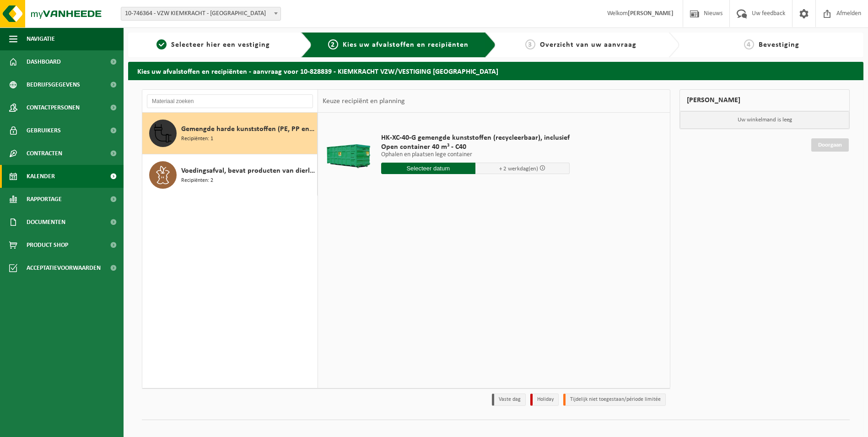 The image size is (868, 437). Describe the element at coordinates (779, 44) in the screenshot. I see `span: Bevestiging` at that location.